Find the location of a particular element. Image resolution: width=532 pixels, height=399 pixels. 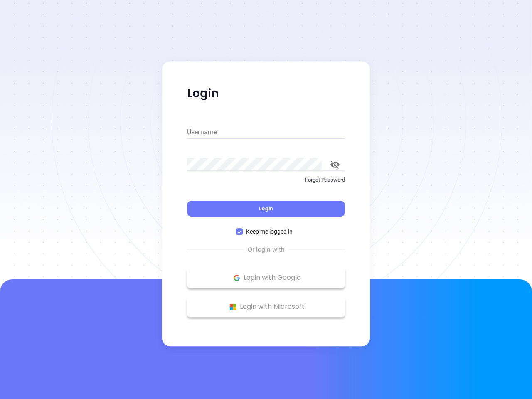

img: Microsoft Logo is located at coordinates (233, 307).